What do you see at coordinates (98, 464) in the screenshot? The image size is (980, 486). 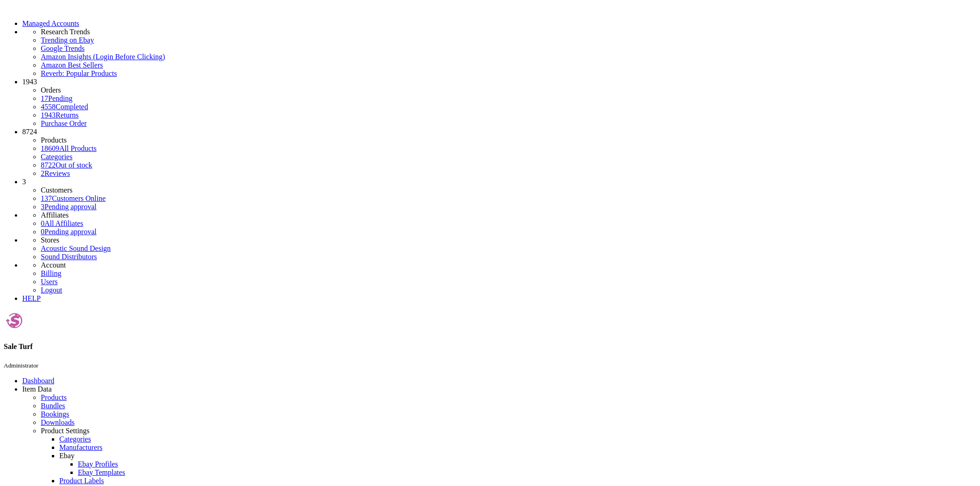 I see `a: Ebay Profiles` at bounding box center [98, 464].